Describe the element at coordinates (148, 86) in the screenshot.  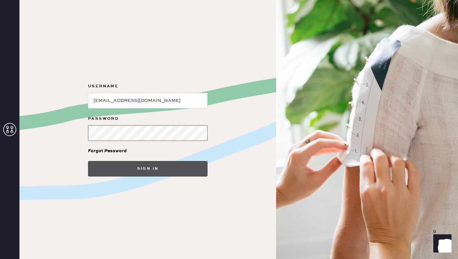
I see `label: Username` at that location.